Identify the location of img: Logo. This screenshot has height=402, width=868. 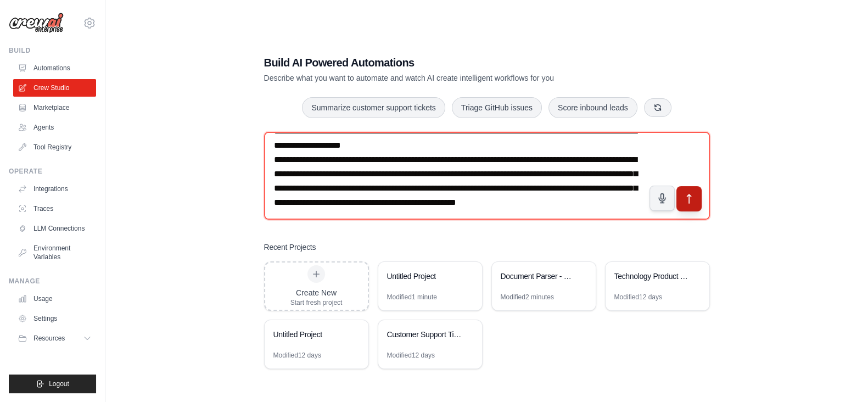
(36, 23).